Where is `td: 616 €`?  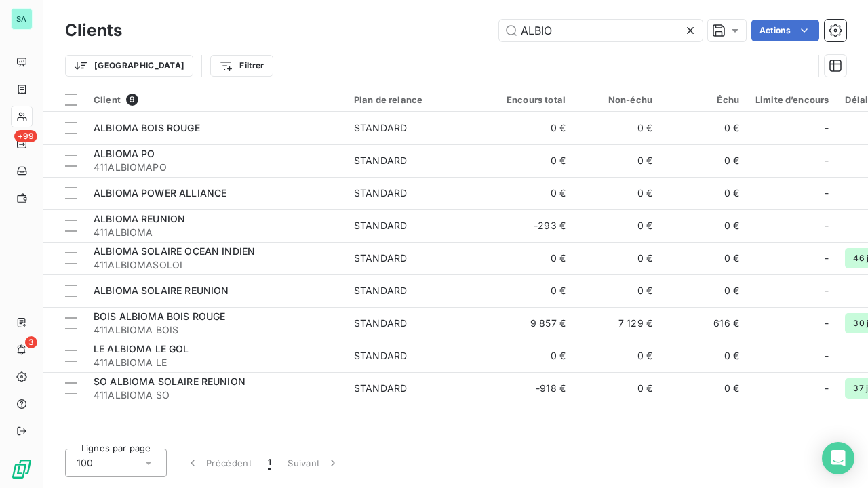 td: 616 € is located at coordinates (704, 323).